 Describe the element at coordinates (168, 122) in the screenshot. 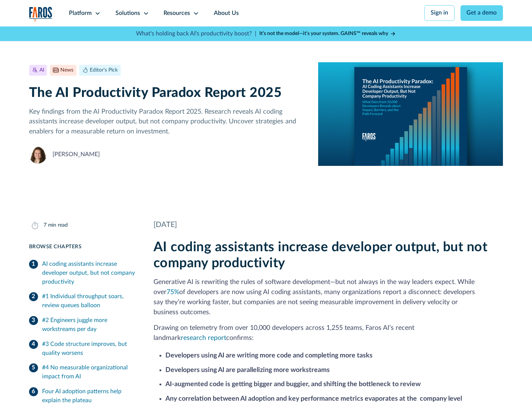

I see `p: Key findings from the AI Productivity Paradox Report 2025. Research reveals AI coding assistants ...` at that location.